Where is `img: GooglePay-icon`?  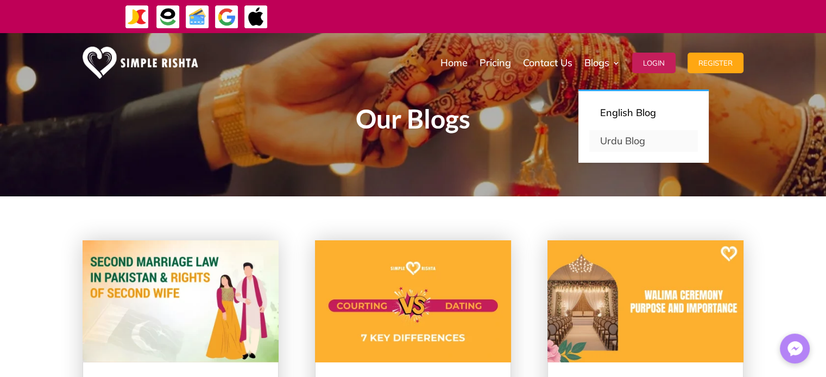
img: GooglePay-icon is located at coordinates (226, 17).